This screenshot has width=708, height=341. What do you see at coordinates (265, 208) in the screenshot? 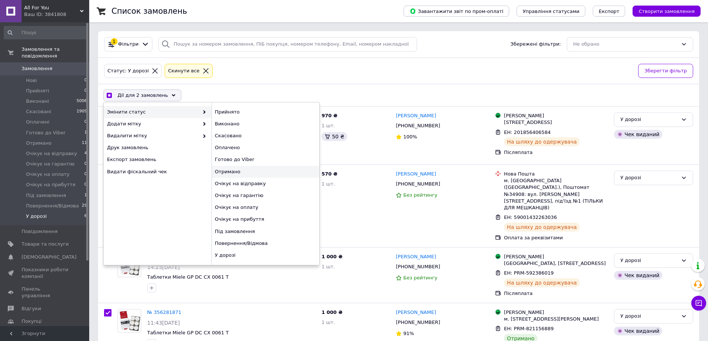
I see `div: Очікує на оплату` at bounding box center [265, 208].